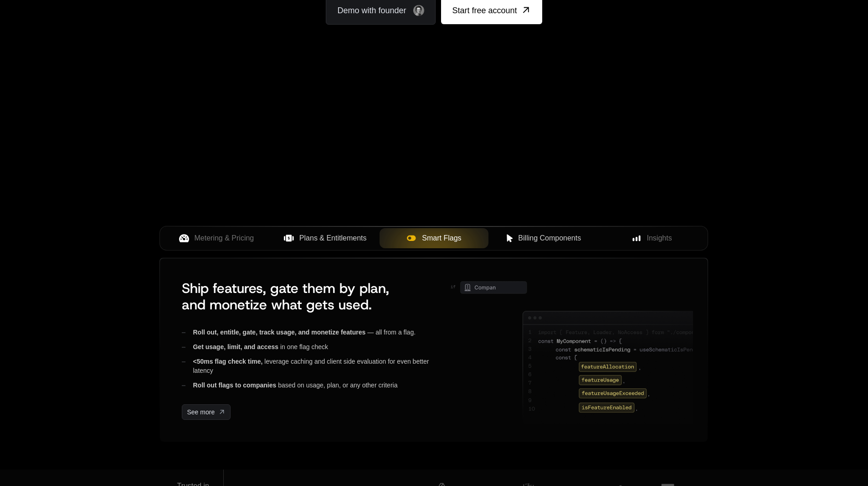  Describe the element at coordinates (216, 239) in the screenshot. I see `button: Metering & Pricing` at that location.